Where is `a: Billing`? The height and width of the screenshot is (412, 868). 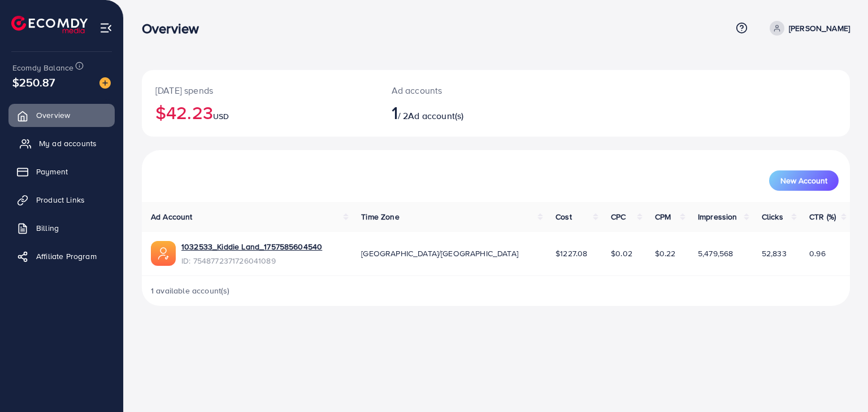
a: Billing is located at coordinates (62, 228).